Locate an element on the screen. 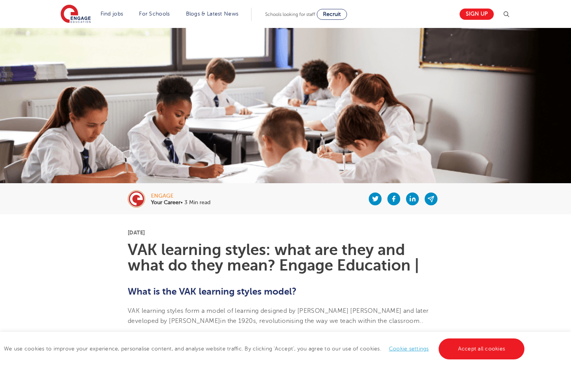  a: Sign up is located at coordinates (477, 14).